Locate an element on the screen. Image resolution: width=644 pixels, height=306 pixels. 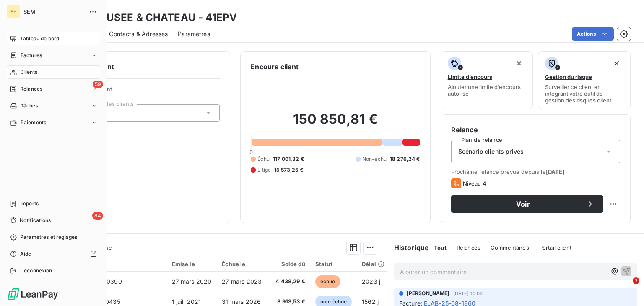
span: Commentaires is located at coordinates (510, 247).